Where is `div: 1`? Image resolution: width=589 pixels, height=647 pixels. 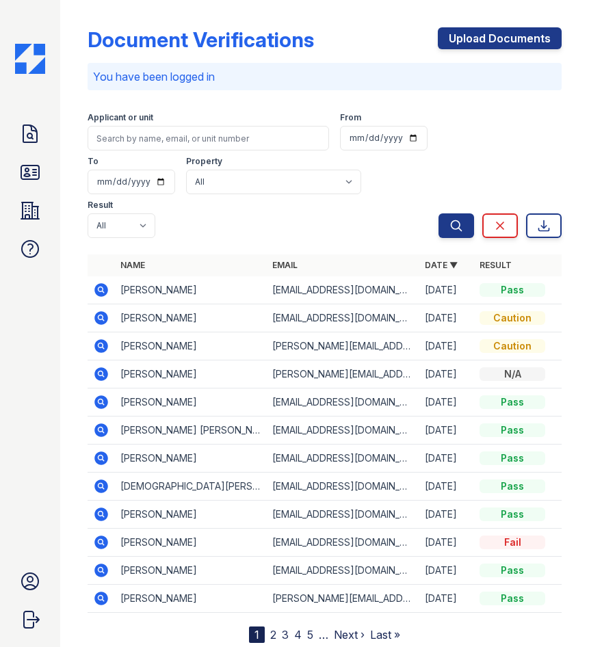
div: 1 is located at coordinates (256, 634).